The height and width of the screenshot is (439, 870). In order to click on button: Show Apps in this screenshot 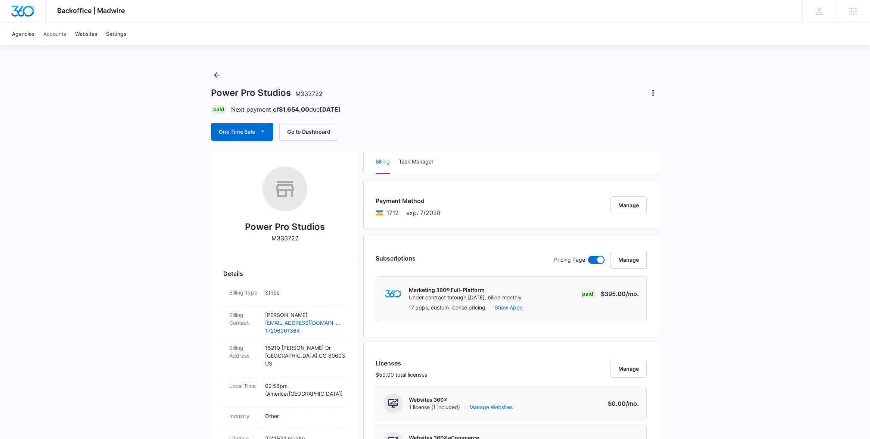, I will do `click(508, 307)`.